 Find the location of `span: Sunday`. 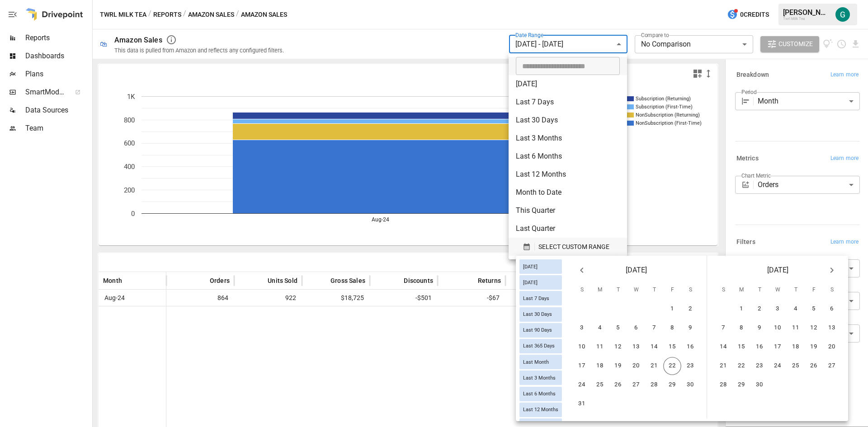

span: Sunday is located at coordinates (723, 290).